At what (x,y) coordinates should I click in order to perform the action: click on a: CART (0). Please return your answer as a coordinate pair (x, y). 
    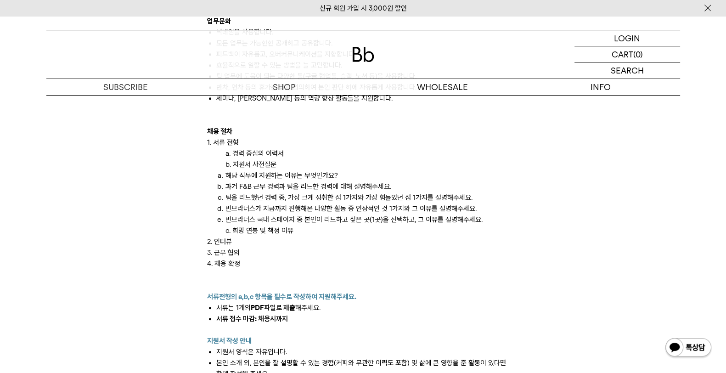
    Looking at the image, I should click on (627, 54).